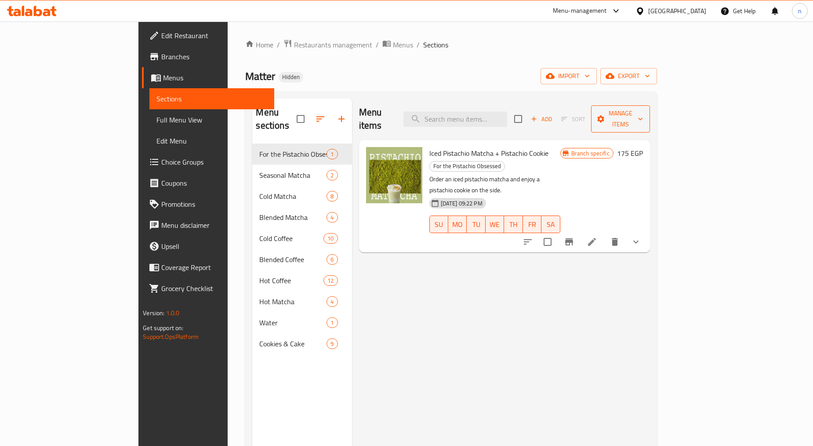 The image size is (813, 446). What do you see at coordinates (291, 281) in the screenshot?
I see `span: Hot Coffee` at bounding box center [291, 281].